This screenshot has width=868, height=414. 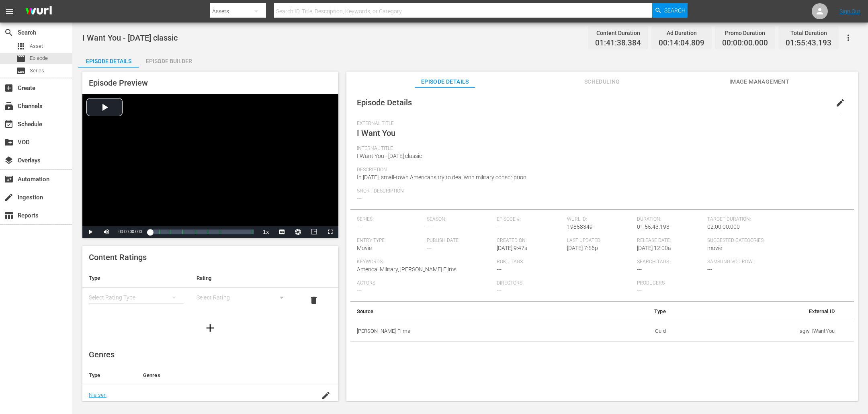 What do you see at coordinates (740, 262) in the screenshot?
I see `span: Samsung VOD Row:` at bounding box center [740, 262].